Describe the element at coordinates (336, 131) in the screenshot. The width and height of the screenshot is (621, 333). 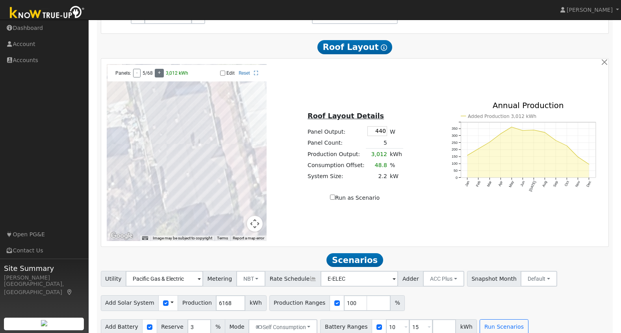
I see `td: Panel Output:` at that location.